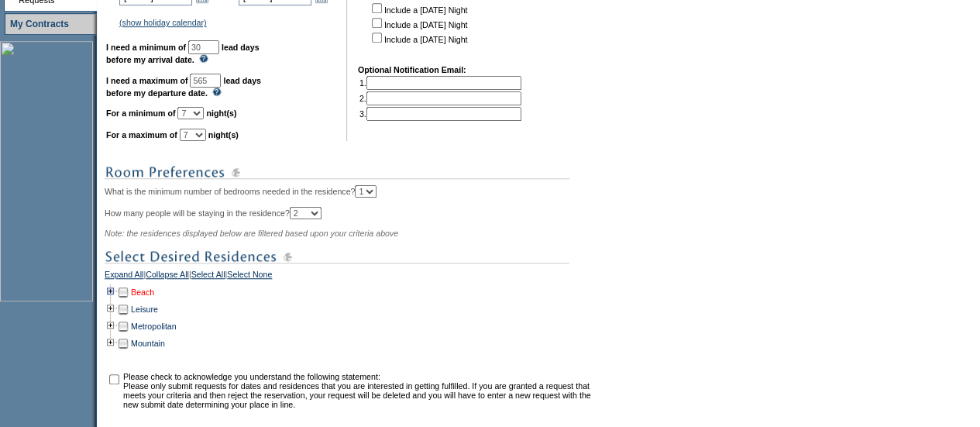  Describe the element at coordinates (148, 343) in the screenshot. I see `a: Mountain` at that location.